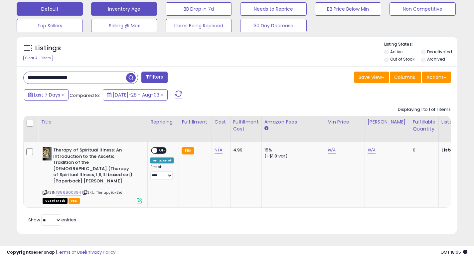  I want to click on span: | SKU: TherapyBoxSet, so click(102, 192).